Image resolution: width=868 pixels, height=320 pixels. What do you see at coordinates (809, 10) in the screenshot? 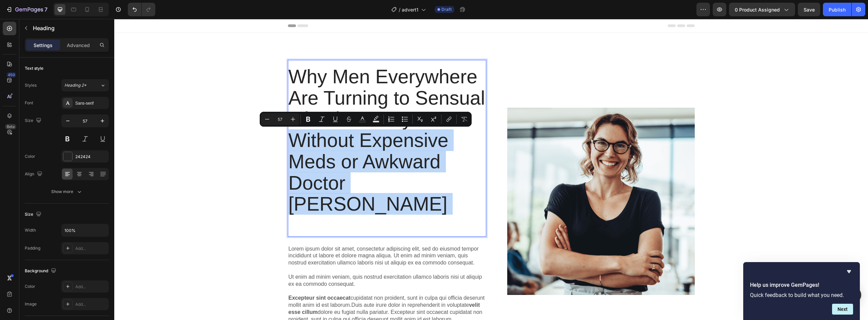
I see `span: Save` at bounding box center [809, 10].